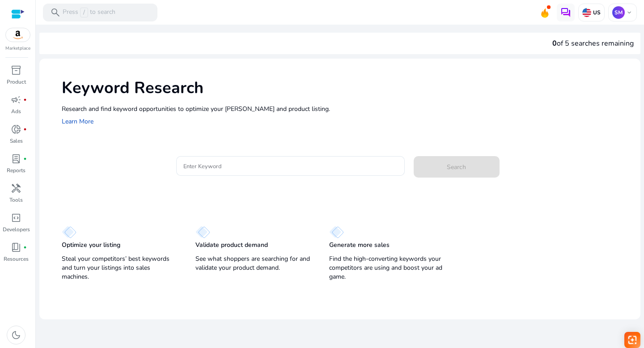 This screenshot has width=644, height=348. What do you see at coordinates (16, 247) in the screenshot?
I see `span: book_4` at bounding box center [16, 247].